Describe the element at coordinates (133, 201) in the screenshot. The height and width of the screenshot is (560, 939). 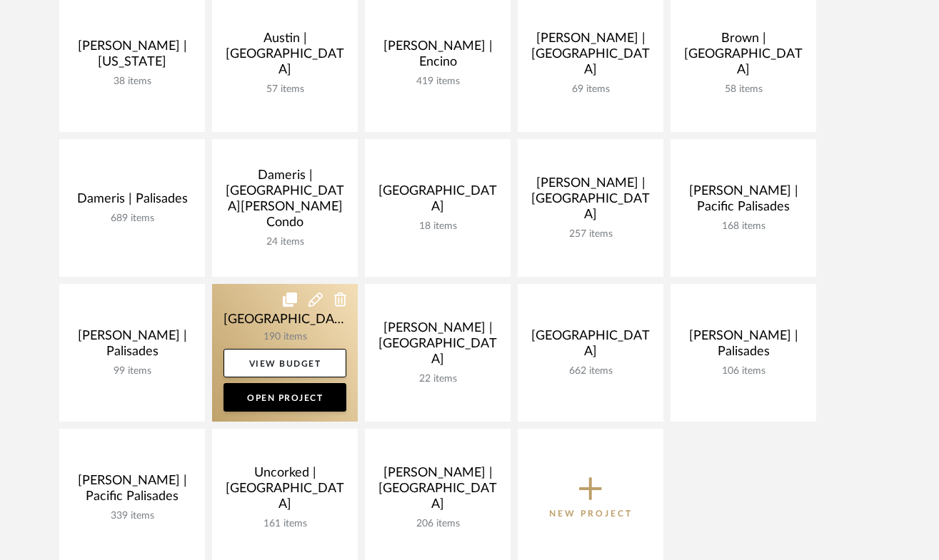
I see `div: Dameris | Palisades` at that location.